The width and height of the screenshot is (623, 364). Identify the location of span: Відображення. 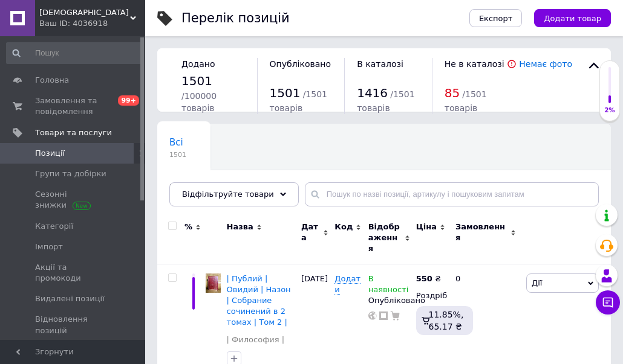
(384, 238).